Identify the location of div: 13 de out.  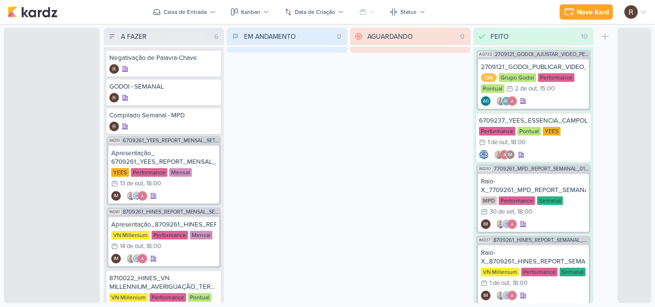
(131, 184).